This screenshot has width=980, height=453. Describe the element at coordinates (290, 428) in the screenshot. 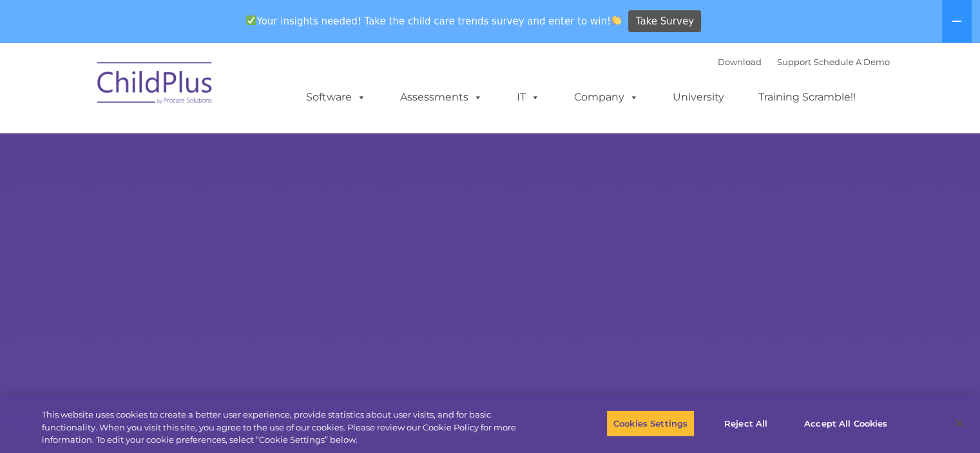

I see `div: This website uses cookies to create a better user experience, provide statistics about user visit...` at that location.